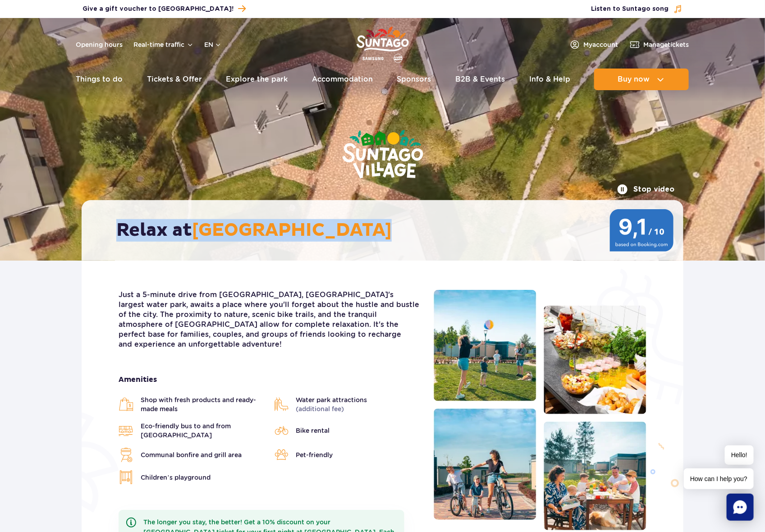  What do you see at coordinates (382, 43) in the screenshot?
I see `a: Park of Poland` at bounding box center [382, 43].